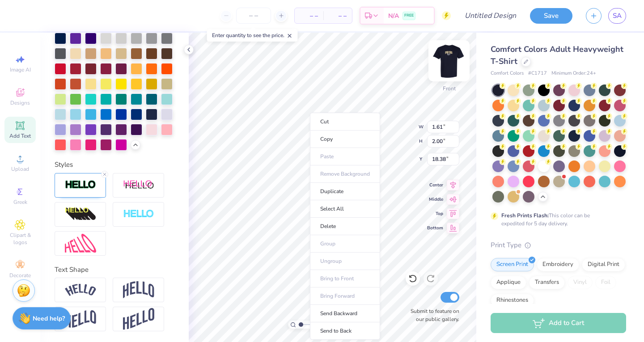 The image size is (644, 342). Describe the element at coordinates (435, 185) in the screenshot. I see `span: Center` at that location.